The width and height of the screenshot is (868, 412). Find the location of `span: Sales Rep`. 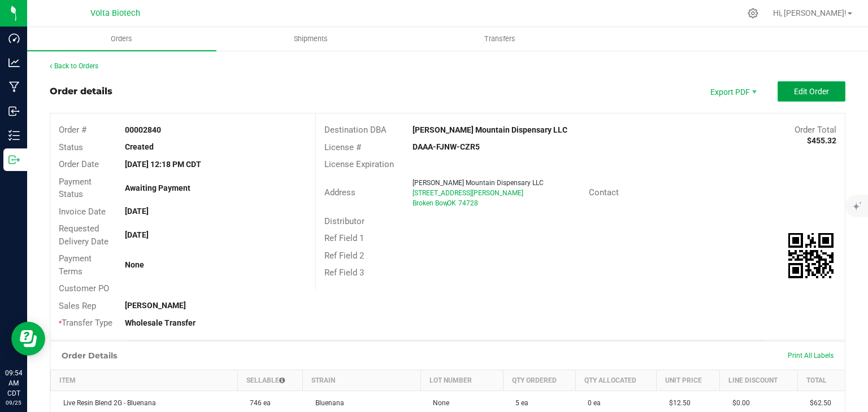

span: Sales Rep is located at coordinates (77, 306).